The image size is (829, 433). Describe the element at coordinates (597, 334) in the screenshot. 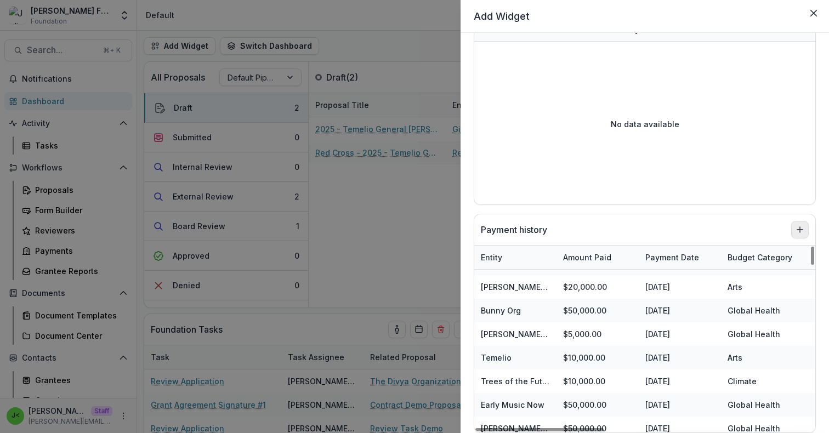

I see `div: $5,000.00` at that location.